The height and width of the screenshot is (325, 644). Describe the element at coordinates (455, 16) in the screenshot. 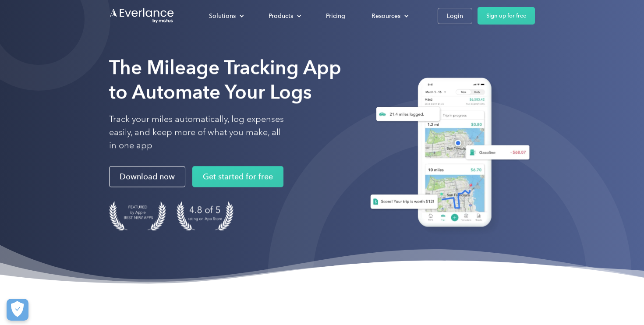

I see `div: Login` at that location.